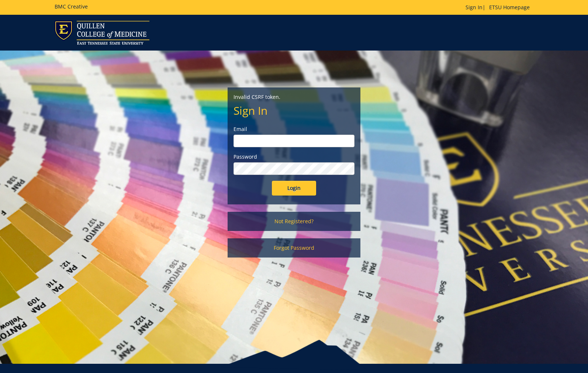 The width and height of the screenshot is (588, 373). Describe the element at coordinates (294, 221) in the screenshot. I see `a: Not Registered?` at that location.